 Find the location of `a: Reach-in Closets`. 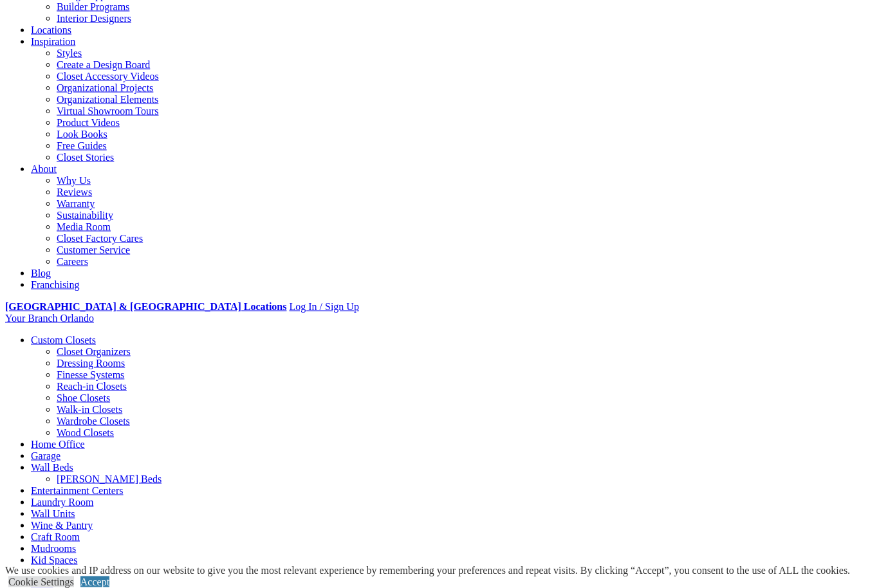

a: Reach-in Closets is located at coordinates (92, 386).